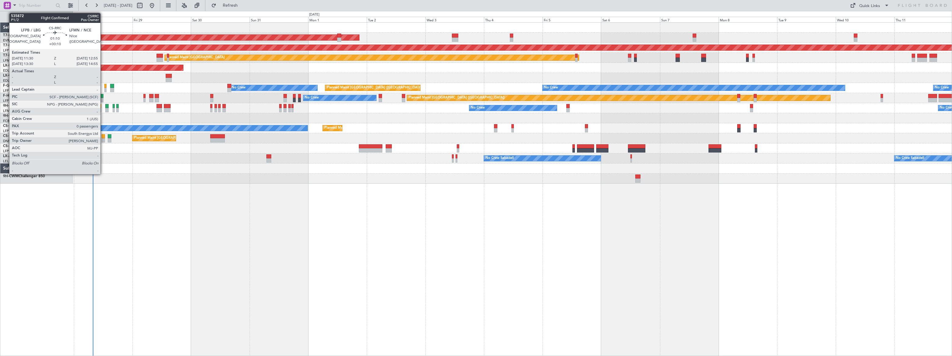 This screenshot has width=952, height=356. Describe the element at coordinates (25, 156) in the screenshot. I see `a: LX-AOACitation Mustang` at that location.